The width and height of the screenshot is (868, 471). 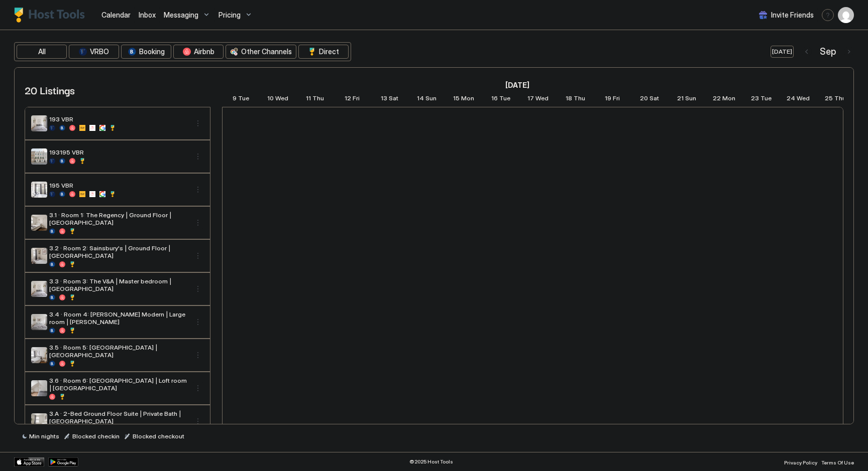 I want to click on span: Booking, so click(x=152, y=52).